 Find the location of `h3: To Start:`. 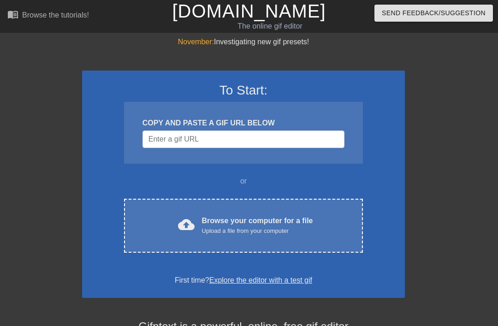

h3: To Start: is located at coordinates (244, 90).